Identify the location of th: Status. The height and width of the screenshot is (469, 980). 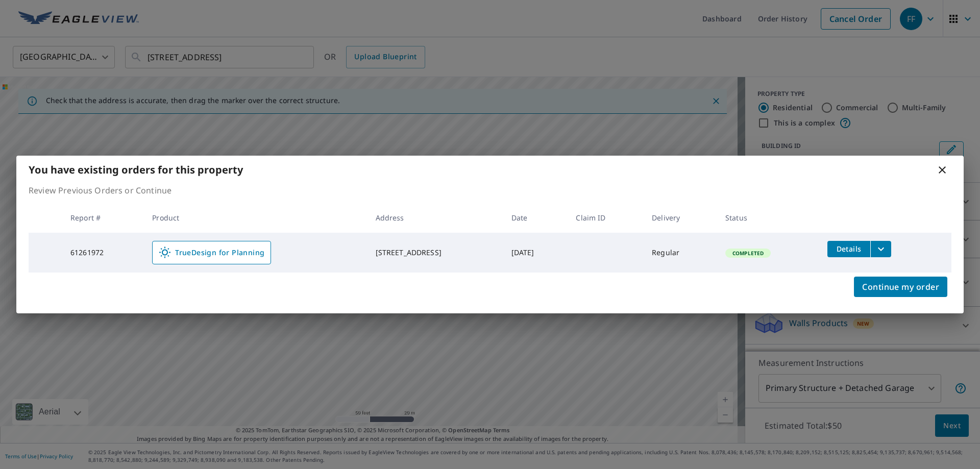
(768, 217).